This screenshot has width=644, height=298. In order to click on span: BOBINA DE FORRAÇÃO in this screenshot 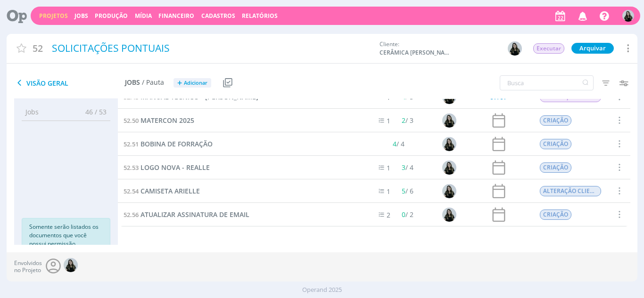, I will do `click(176, 144)`.